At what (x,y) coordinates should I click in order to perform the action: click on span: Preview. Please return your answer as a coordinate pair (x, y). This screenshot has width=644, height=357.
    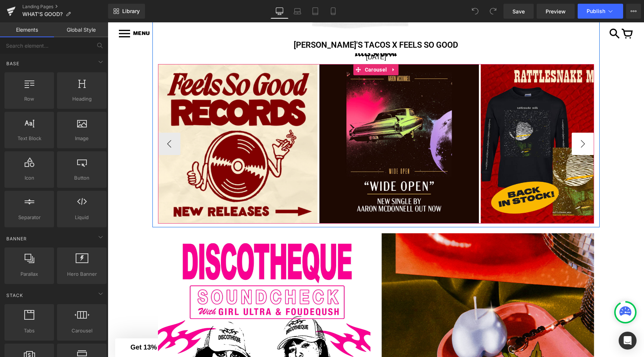
    Looking at the image, I should click on (556, 11).